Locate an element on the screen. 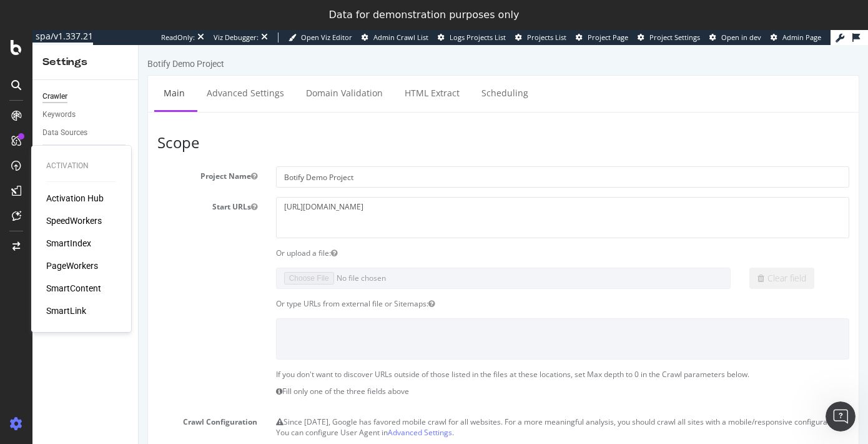 The width and height of the screenshot is (868, 444). p: You can configure User Agent in . is located at coordinates (424, 387).